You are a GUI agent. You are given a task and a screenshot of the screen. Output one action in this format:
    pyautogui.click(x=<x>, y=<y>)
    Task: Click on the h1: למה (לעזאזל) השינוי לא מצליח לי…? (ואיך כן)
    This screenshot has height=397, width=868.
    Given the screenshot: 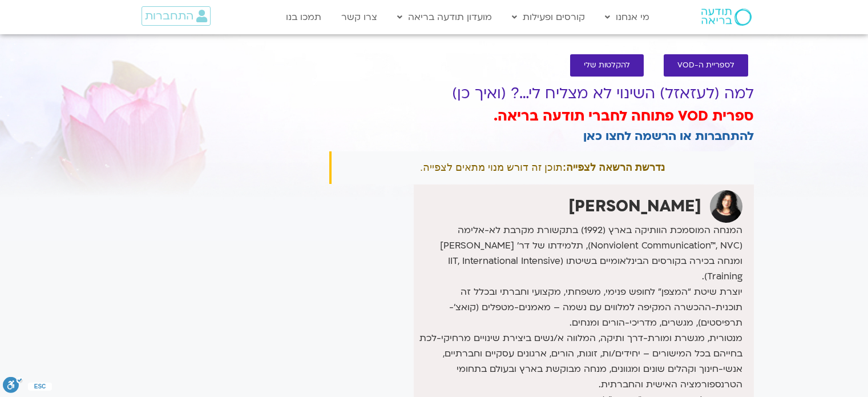 What is the action you would take?
    pyautogui.click(x=542, y=94)
    